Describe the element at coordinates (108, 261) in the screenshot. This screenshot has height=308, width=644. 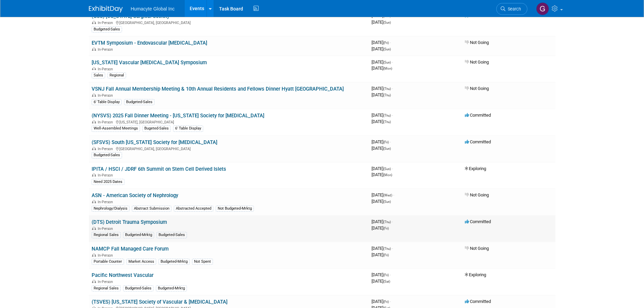
I see `div: Portable Counter` at that location.